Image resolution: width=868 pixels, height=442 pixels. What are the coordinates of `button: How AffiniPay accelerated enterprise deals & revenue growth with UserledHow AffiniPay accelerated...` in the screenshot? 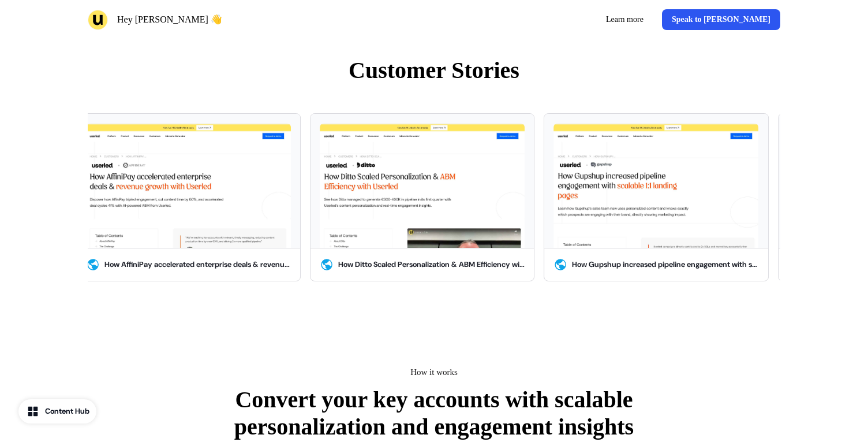 It's located at (188, 197).